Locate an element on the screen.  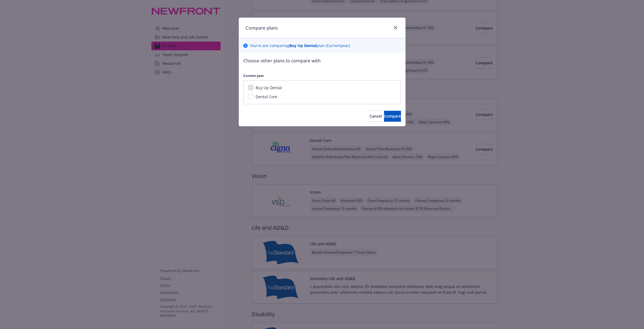
p: You ' re are comparing plan ( Current year) is located at coordinates (300, 45).